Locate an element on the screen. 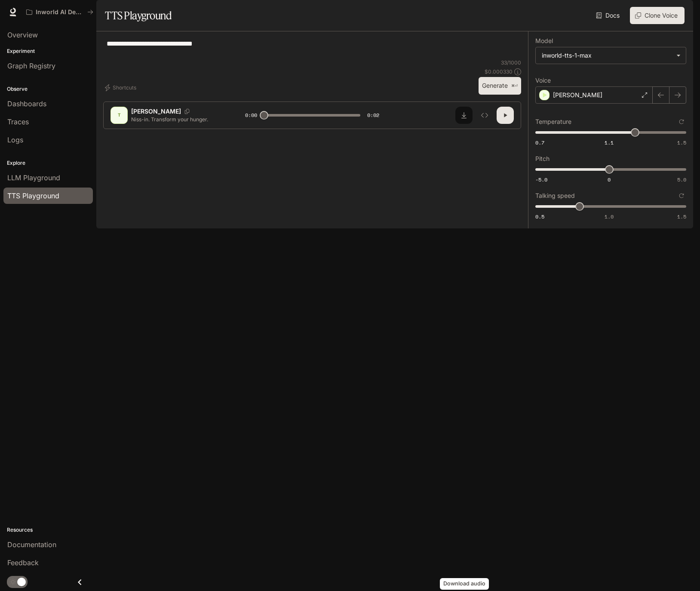 Image resolution: width=700 pixels, height=591 pixels. p: Talking speed is located at coordinates (555, 196).